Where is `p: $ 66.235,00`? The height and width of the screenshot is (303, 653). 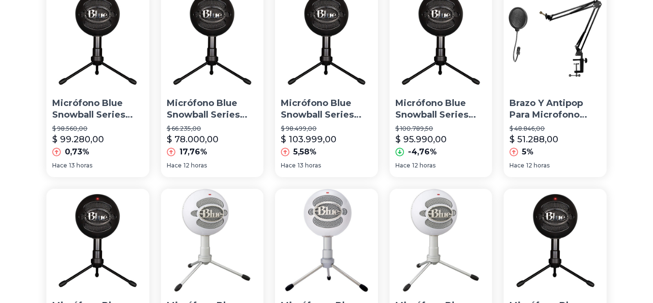
p: $ 66.235,00 is located at coordinates (212, 129).